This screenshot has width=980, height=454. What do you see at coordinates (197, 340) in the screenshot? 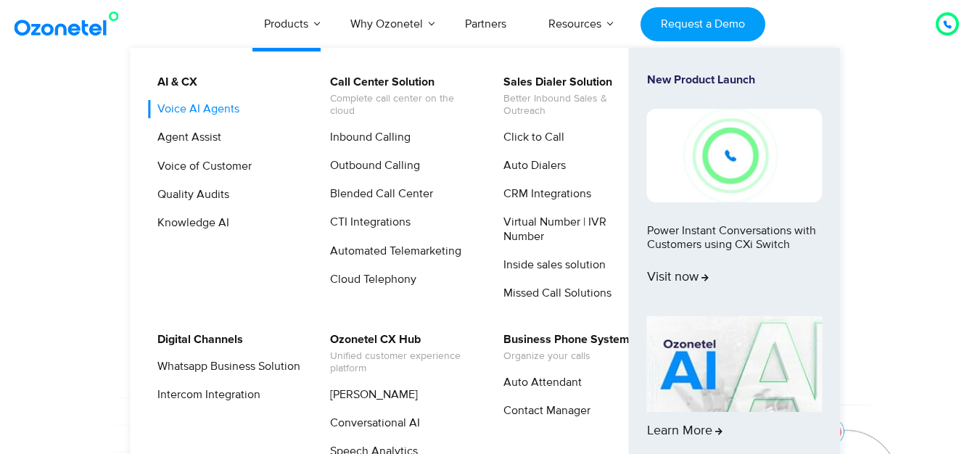
I see `a: Digital Channels` at bounding box center [197, 340].